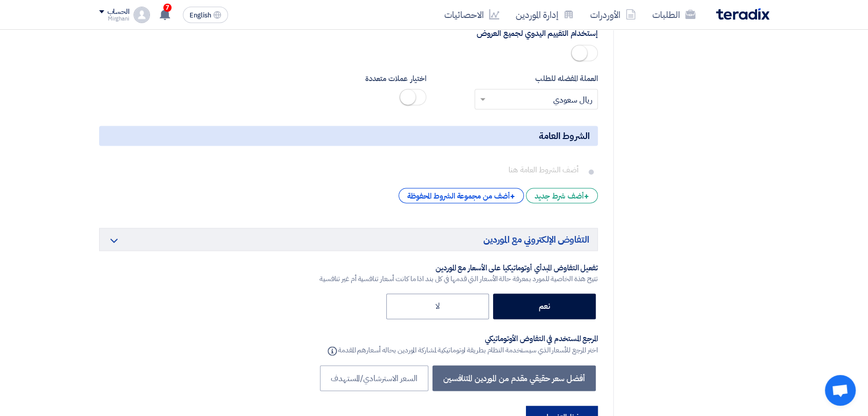 This screenshot has height=416, width=868. Describe the element at coordinates (348, 239) in the screenshot. I see `h5: التفاوض الإلكتروني مع الموردين` at that location.